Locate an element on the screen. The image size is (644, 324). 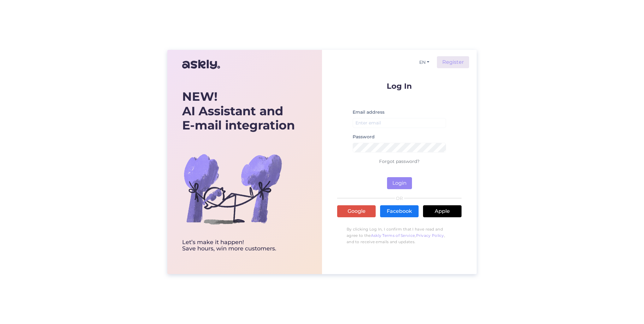
a: Facebook is located at coordinates (399, 211).